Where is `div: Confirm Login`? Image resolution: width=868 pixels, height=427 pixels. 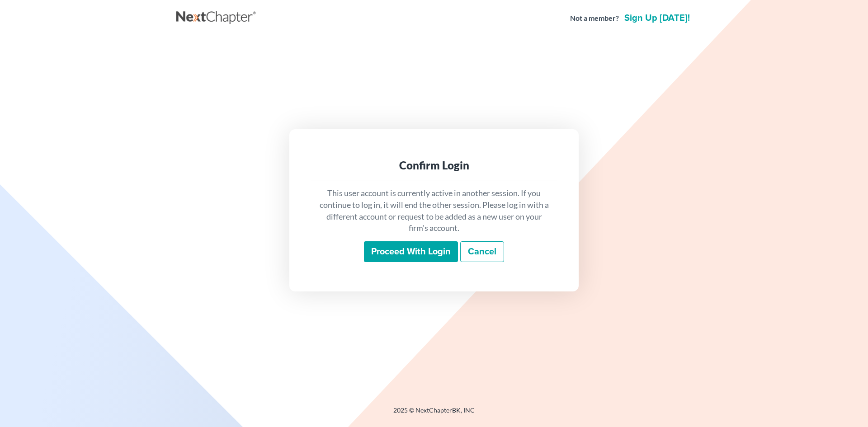
div: Confirm Login is located at coordinates (434, 166).